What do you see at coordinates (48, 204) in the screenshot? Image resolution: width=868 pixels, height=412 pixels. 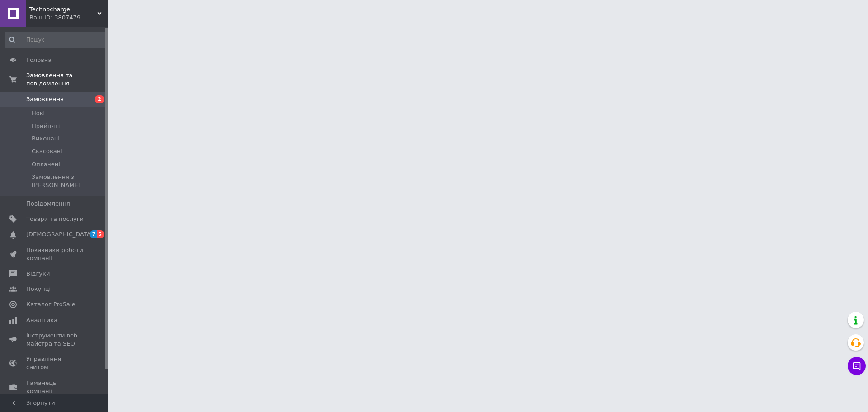 I see `span: Повідомлення` at bounding box center [48, 204].